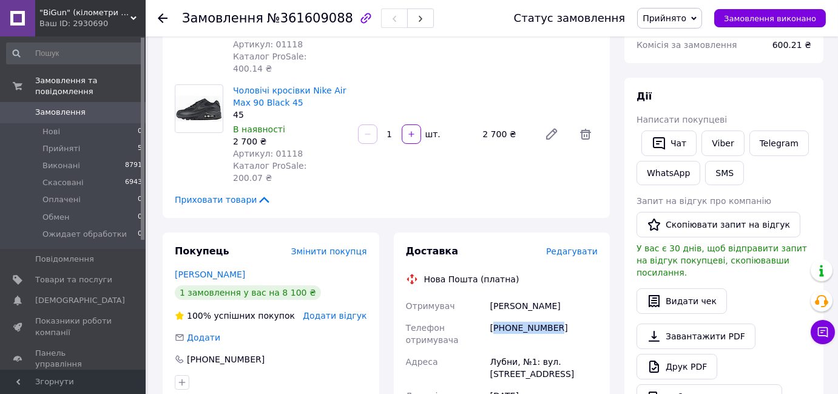 This screenshot has width=838, height=394. I want to click on div: 1 замовлення у вас на 8 100 ₴, so click(248, 293).